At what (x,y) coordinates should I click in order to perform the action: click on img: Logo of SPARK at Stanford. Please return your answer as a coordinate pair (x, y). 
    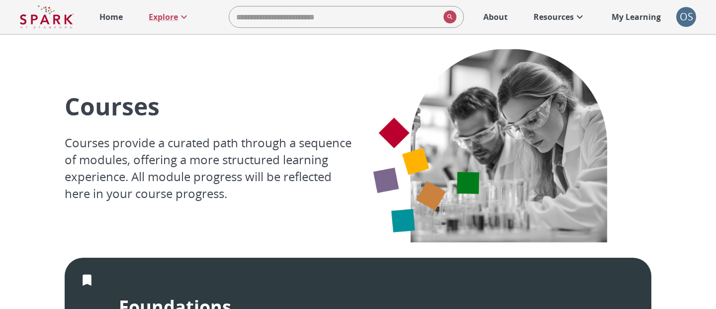
    Looking at the image, I should click on (47, 17).